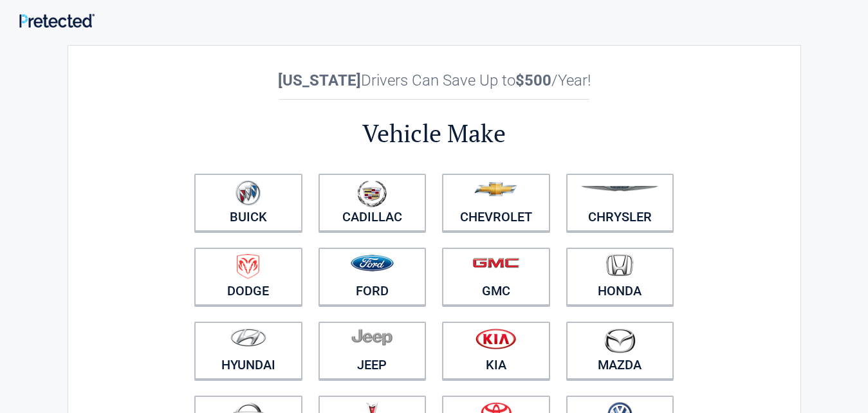  I want to click on a: Ford, so click(373, 277).